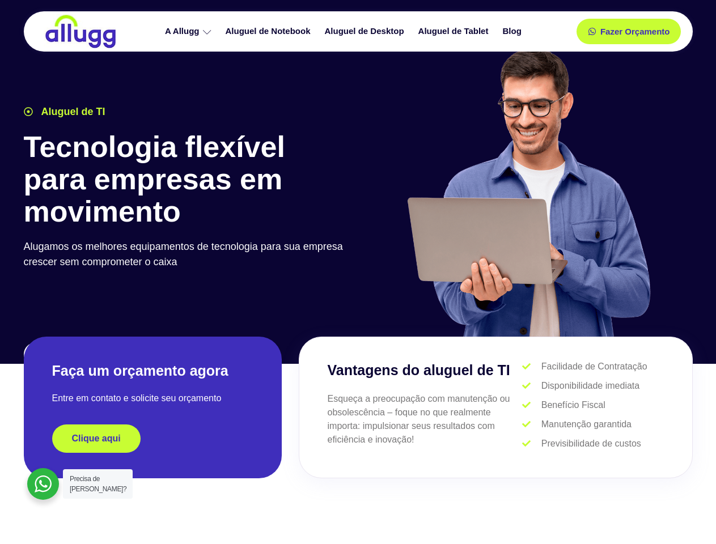 This screenshot has height=544, width=716. Describe the element at coordinates (513, 31) in the screenshot. I see `a: Blog` at that location.